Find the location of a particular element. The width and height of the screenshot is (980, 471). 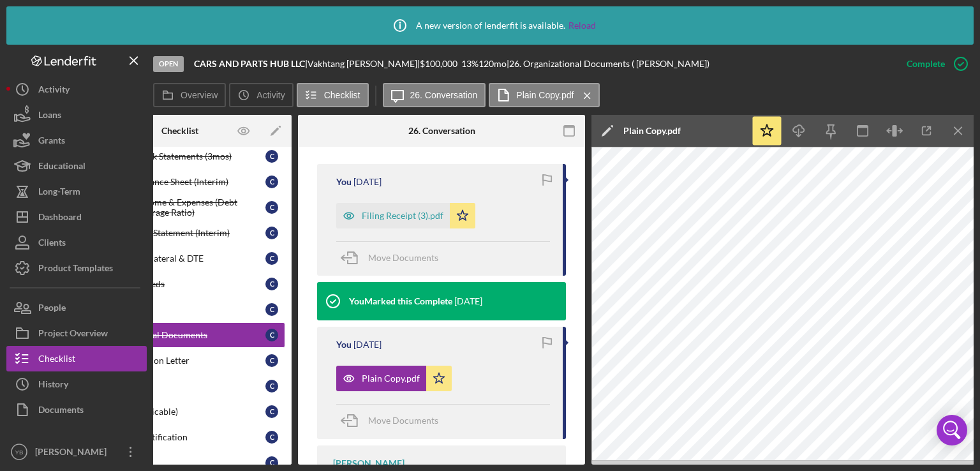

label: 26. Conversation is located at coordinates (444, 95).